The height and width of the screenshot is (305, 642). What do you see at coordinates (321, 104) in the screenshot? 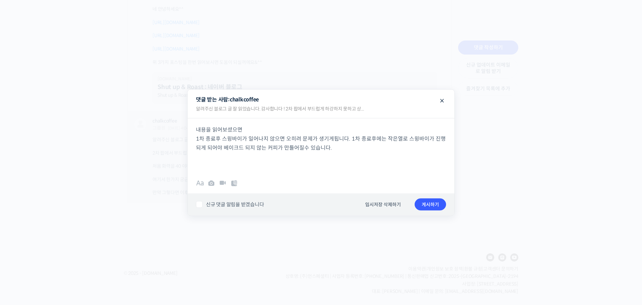
I see `legend: 댓글 받는 사람:` at bounding box center [321, 104].